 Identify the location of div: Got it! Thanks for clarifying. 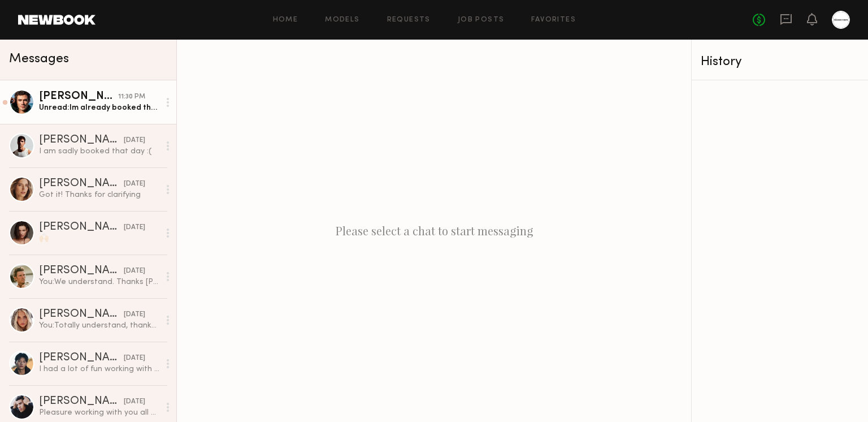
(99, 195).